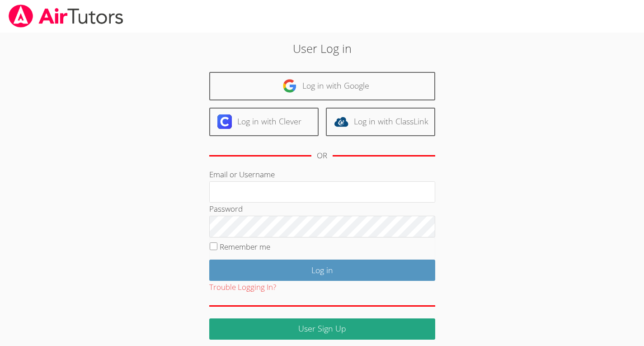  Describe the element at coordinates (290, 86) in the screenshot. I see `img: google-logo-50288ca7cdecda66e5e0955fdab243c47b7ad437acaf1139b6f446037453330a.svg` at that location.